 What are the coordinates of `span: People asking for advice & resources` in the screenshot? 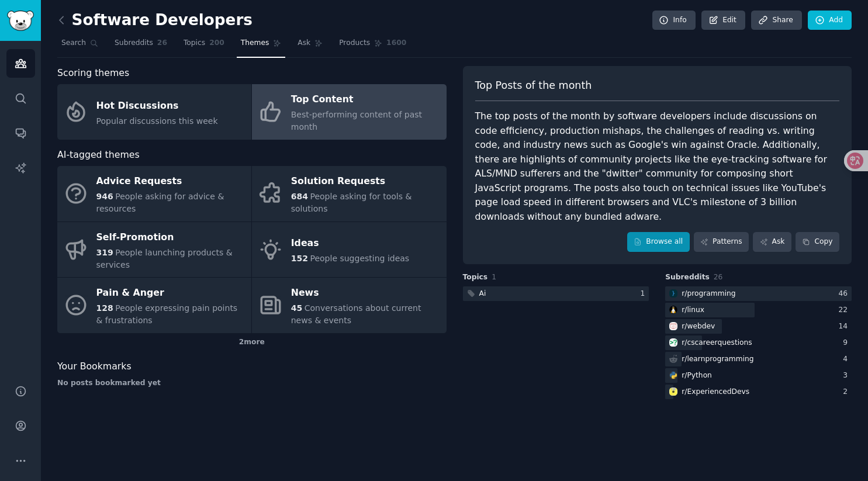 It's located at (160, 202).